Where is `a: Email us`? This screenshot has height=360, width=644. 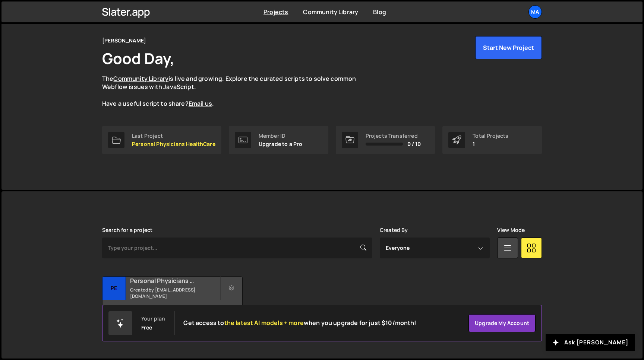 a: Email us is located at coordinates (200, 103).